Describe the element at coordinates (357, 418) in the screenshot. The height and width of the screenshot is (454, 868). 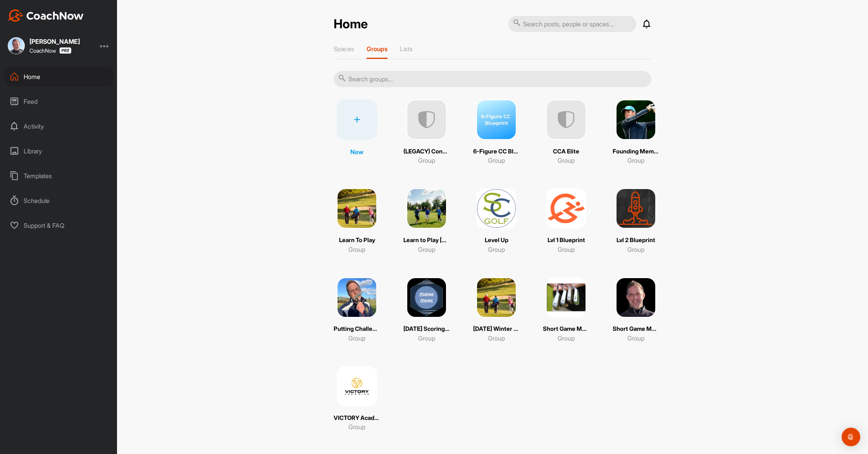
I see `p: VICTORY Academy` at that location.